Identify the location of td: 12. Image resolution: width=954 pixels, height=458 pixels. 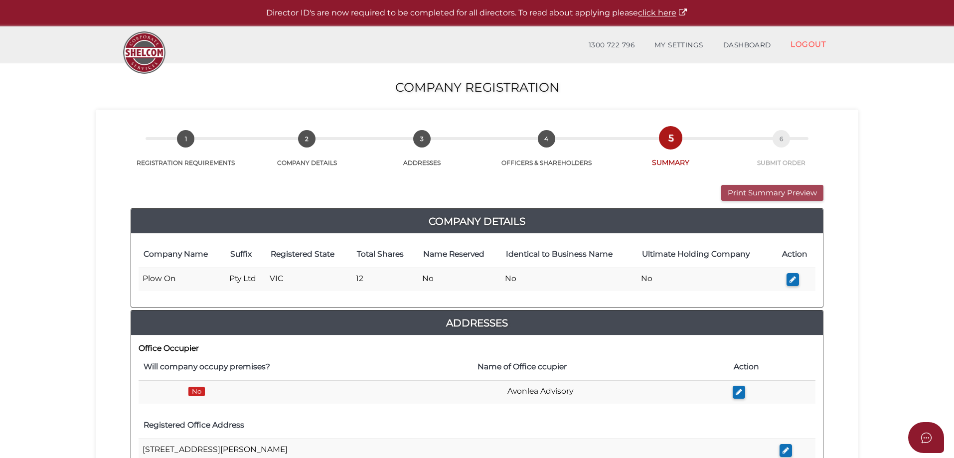
(385, 279).